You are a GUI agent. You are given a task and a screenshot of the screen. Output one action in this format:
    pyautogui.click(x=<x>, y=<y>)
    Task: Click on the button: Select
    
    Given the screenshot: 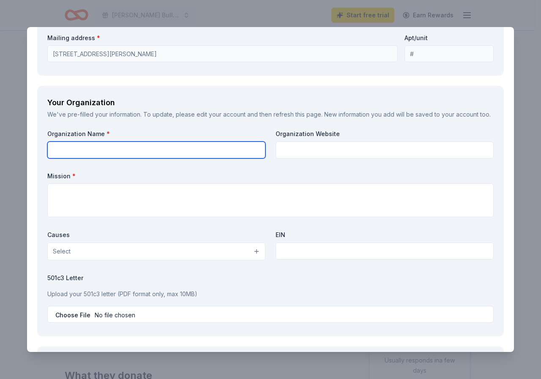 What is the action you would take?
    pyautogui.click(x=156, y=252)
    